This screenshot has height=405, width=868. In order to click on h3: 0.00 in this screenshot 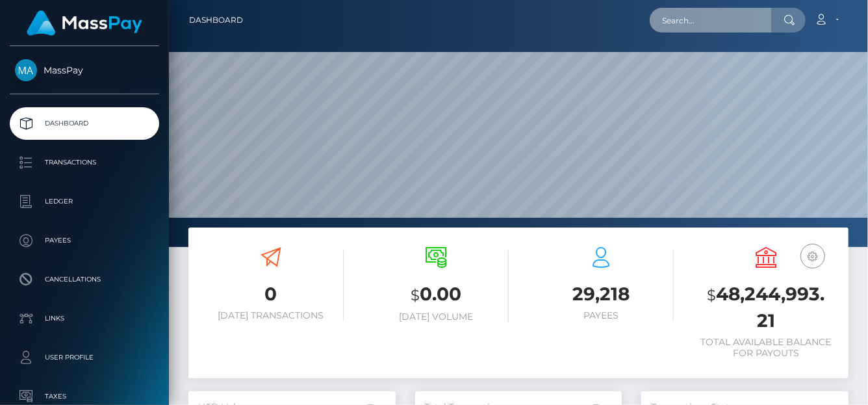, I will do `click(436, 294)`.